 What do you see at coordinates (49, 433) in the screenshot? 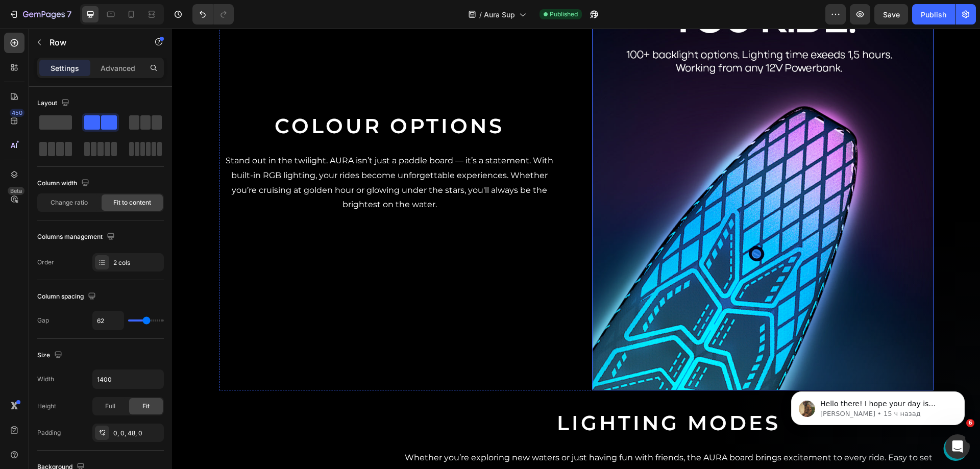
I see `div: Padding` at bounding box center [49, 433].